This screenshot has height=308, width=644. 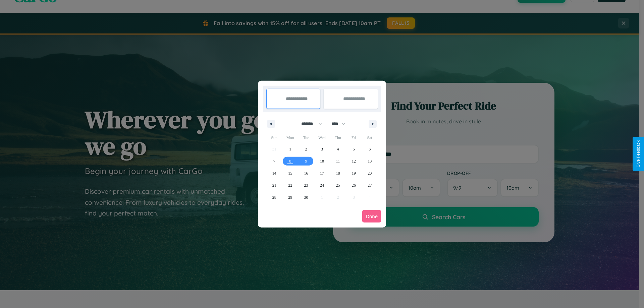 I want to click on span: 1, so click(x=290, y=149).